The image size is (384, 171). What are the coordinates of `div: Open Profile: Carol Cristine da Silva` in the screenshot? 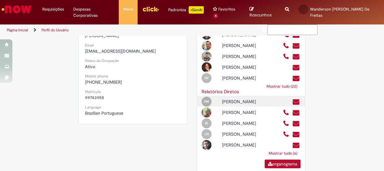 It's located at (238, 66).